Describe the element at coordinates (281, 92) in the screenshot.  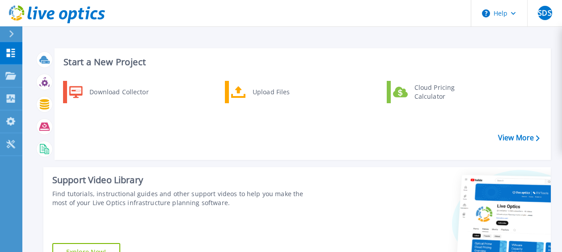
I see `div: Upload Files` at that location.